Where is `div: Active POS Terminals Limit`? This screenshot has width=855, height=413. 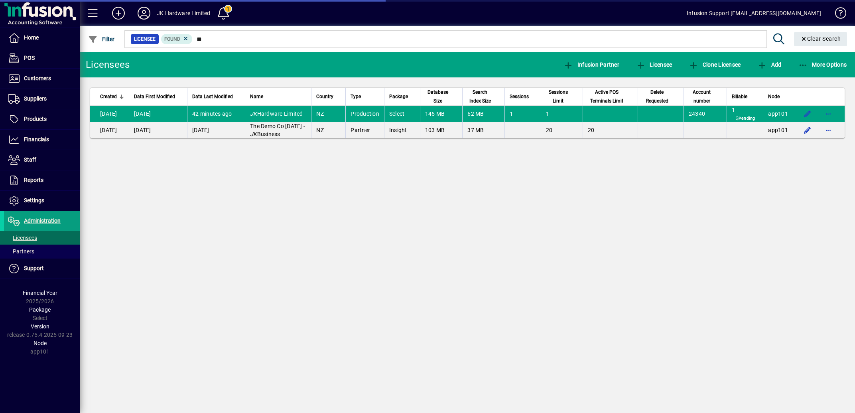 div: Active POS Terminals Limit is located at coordinates (610, 97).